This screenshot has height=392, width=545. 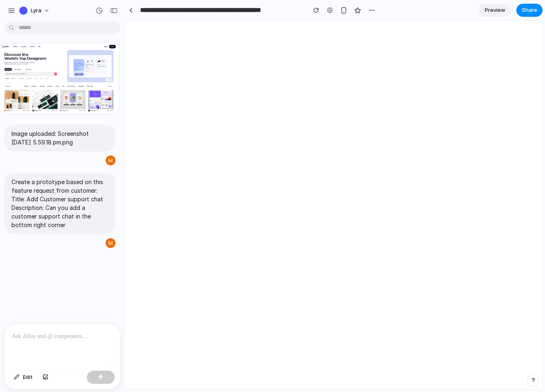 I want to click on button: Edit, so click(x=23, y=378).